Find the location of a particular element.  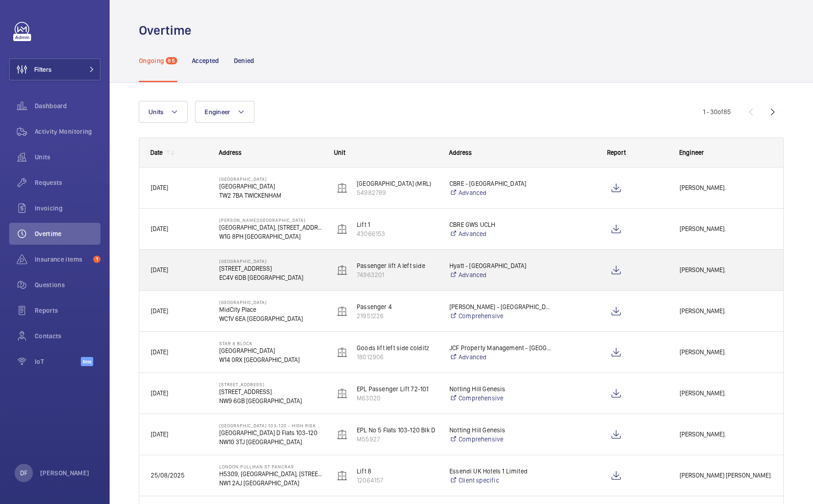

span: of is located at coordinates (721, 111).